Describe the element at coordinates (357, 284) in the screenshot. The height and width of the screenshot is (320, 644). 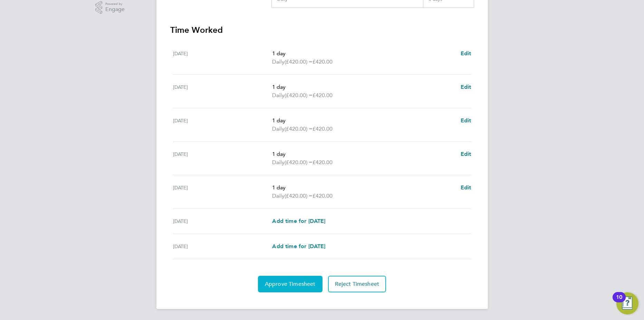
I see `span: Reject Timesheet` at that location.